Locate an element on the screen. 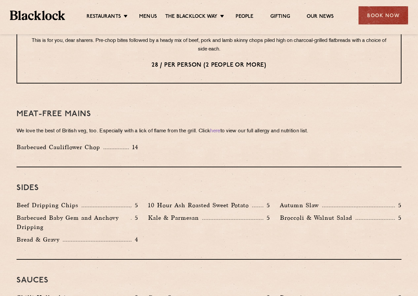 This screenshot has height=296, width=418. div: Book Now is located at coordinates (383, 15).